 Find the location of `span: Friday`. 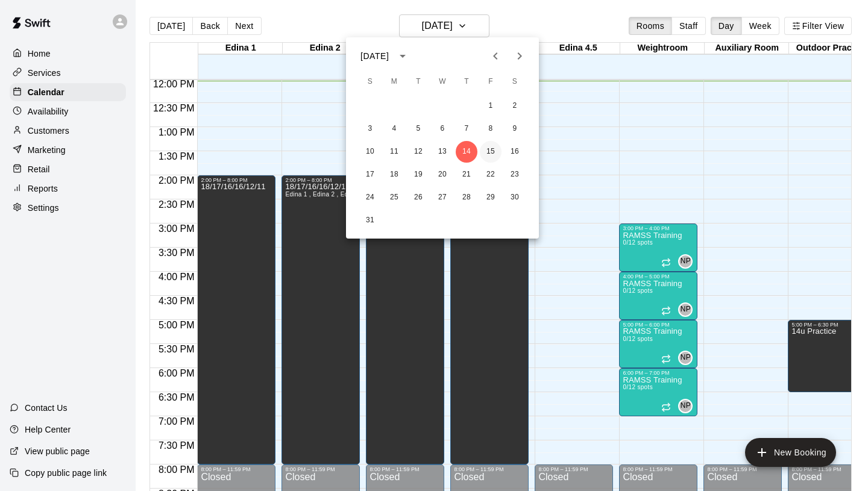

span: Friday is located at coordinates (490, 82).